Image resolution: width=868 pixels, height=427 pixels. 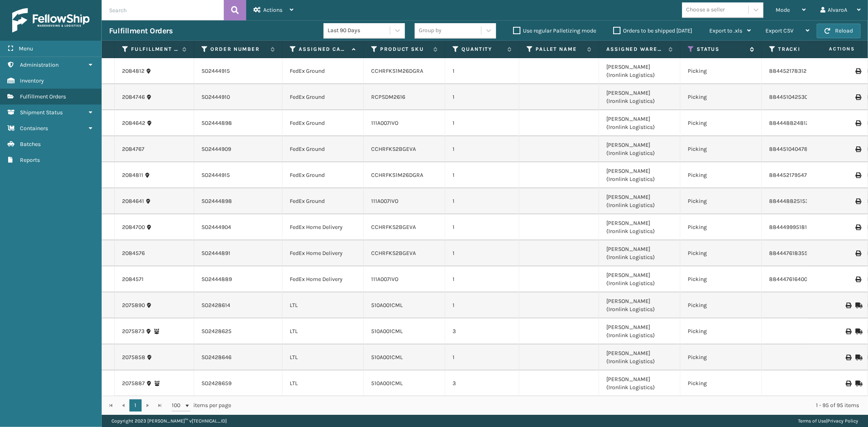 What do you see at coordinates (388, 97) in the screenshot?
I see `a: RCPSDM2616` at bounding box center [388, 97].